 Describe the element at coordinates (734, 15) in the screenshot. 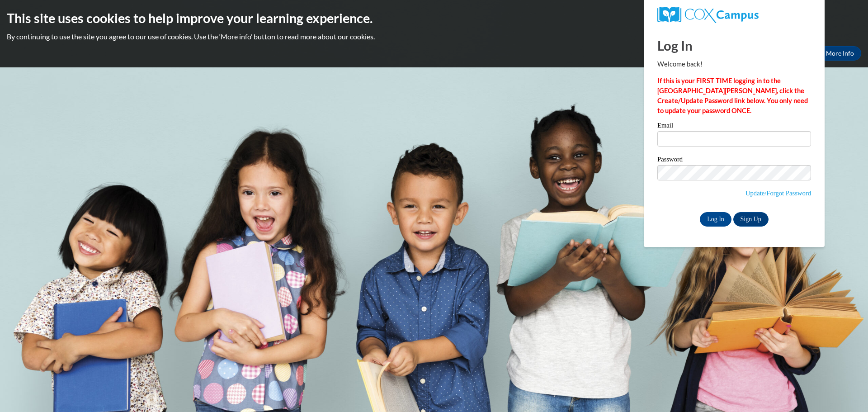

I see `a: COX Campus` at that location.